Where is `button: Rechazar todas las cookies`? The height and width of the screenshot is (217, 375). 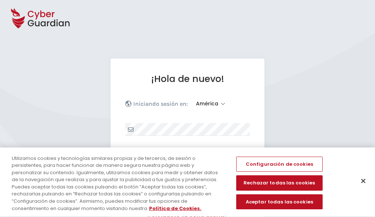 button: Rechazar todas las cookies is located at coordinates (280, 184).